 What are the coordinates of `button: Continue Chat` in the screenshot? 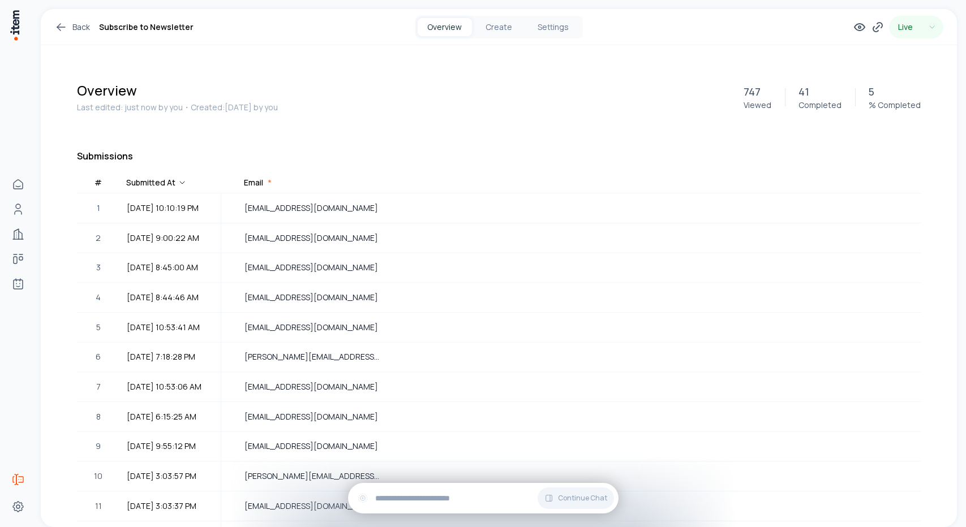 It's located at (576, 499).